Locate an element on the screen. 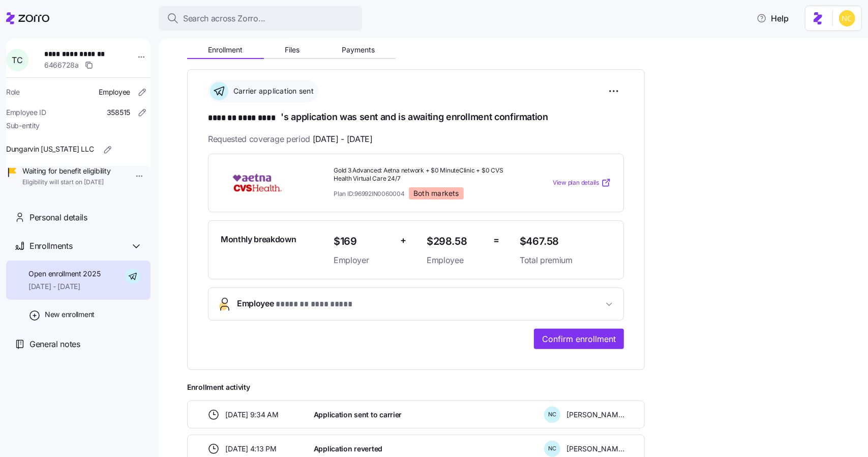 Image resolution: width=868 pixels, height=457 pixels. span: Personal details is located at coordinates (58, 217).